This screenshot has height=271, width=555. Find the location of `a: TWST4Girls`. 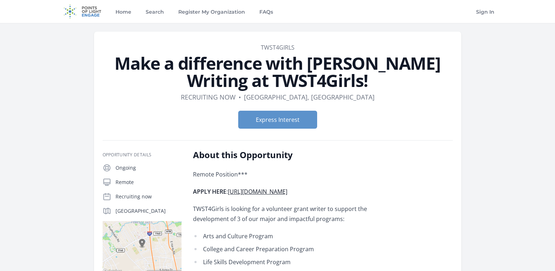

a: TWST4Girls is located at coordinates (278, 47).